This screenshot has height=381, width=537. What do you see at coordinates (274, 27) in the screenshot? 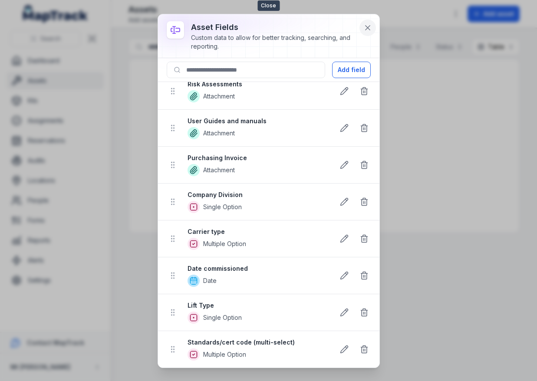
I see `h3: asset fields` at bounding box center [274, 27].